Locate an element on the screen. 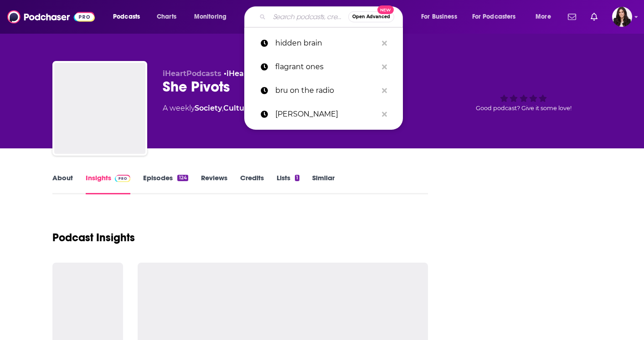 The height and width of the screenshot is (340, 644). img: Podchaser - Follow, Share and Rate Podcasts is located at coordinates (51, 17).